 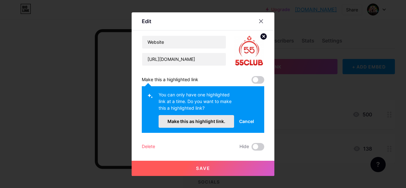 What do you see at coordinates (197, 121) in the screenshot?
I see `span: Make this as highlight link.` at bounding box center [197, 121].